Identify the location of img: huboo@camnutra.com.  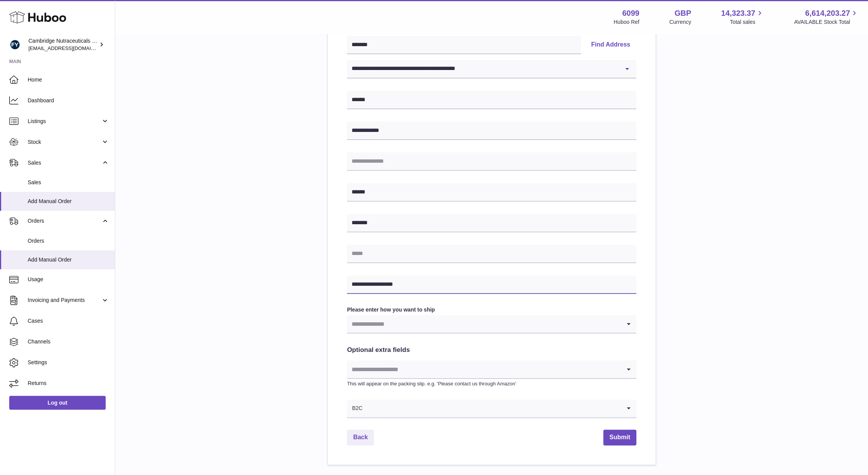
(15, 45).